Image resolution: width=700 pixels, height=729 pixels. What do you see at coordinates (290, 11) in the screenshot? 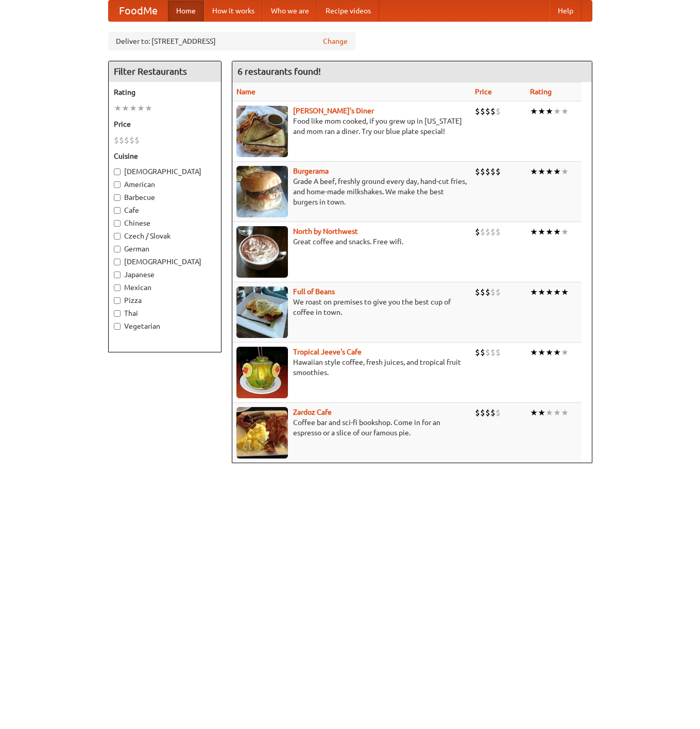
I see `a: Who we are` at bounding box center [290, 11].